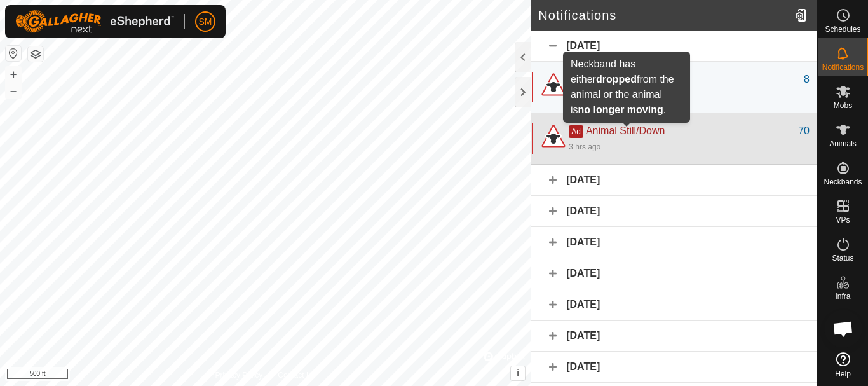 This screenshot has height=386, width=868. I want to click on span: Animals, so click(843, 144).